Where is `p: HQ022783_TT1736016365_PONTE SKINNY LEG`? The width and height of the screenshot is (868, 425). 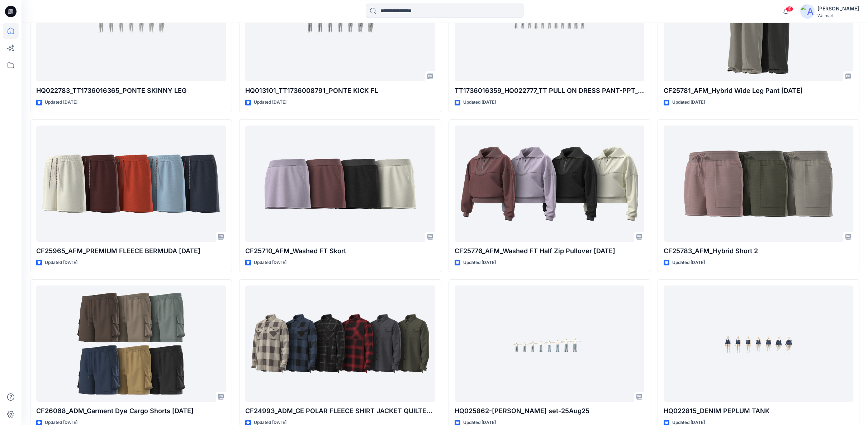
p: HQ022783_TT1736016365_PONTE SKINNY LEG is located at coordinates (131, 90).